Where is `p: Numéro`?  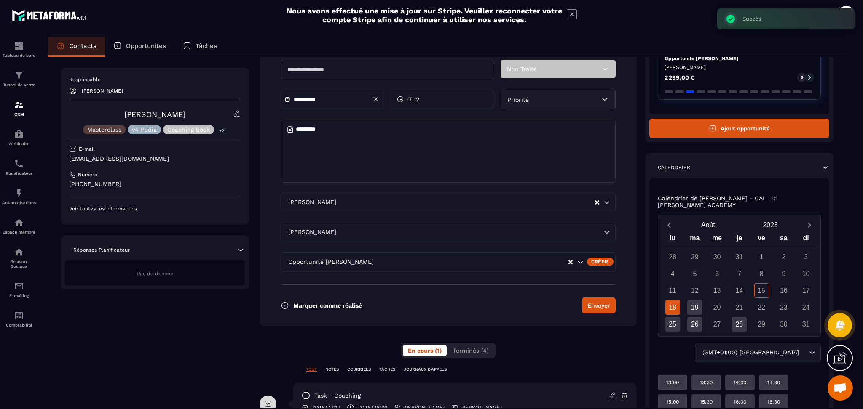 p: Numéro is located at coordinates (88, 175).